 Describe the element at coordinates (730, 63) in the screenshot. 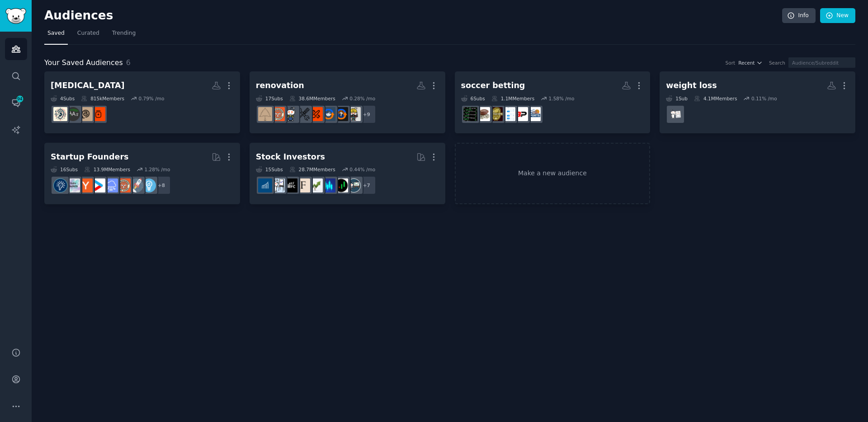

I see `div: Sort` at that location.